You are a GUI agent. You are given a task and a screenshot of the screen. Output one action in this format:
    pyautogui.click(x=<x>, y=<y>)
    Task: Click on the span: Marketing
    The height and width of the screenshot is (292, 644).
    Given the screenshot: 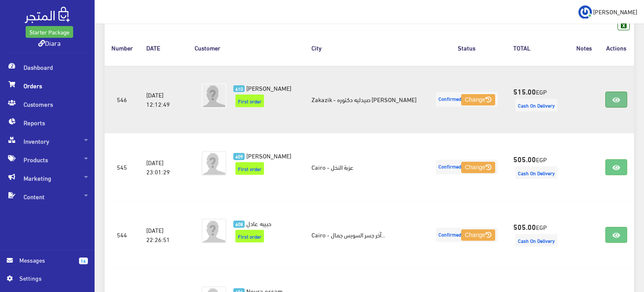 What is the action you would take?
    pyautogui.click(x=47, y=178)
    